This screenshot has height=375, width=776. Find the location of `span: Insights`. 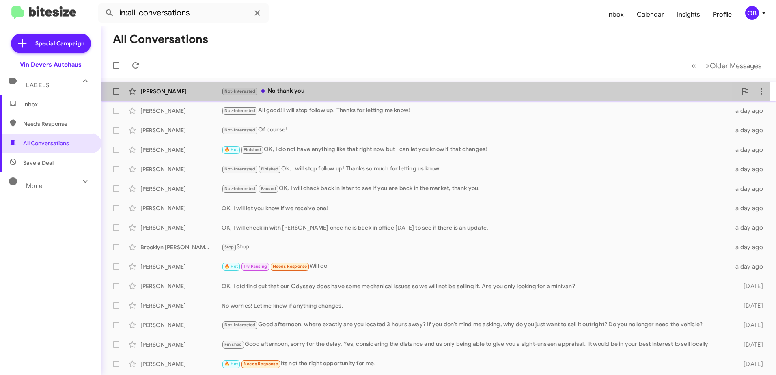

span: Insights is located at coordinates (688, 15).